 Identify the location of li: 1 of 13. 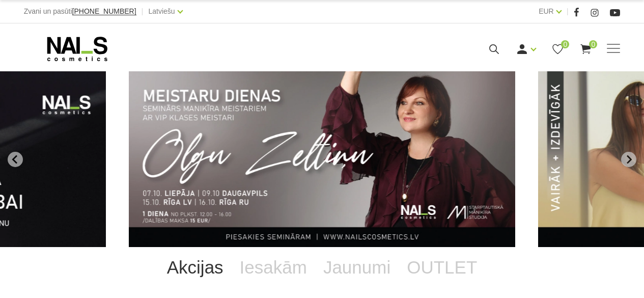
(322, 159).